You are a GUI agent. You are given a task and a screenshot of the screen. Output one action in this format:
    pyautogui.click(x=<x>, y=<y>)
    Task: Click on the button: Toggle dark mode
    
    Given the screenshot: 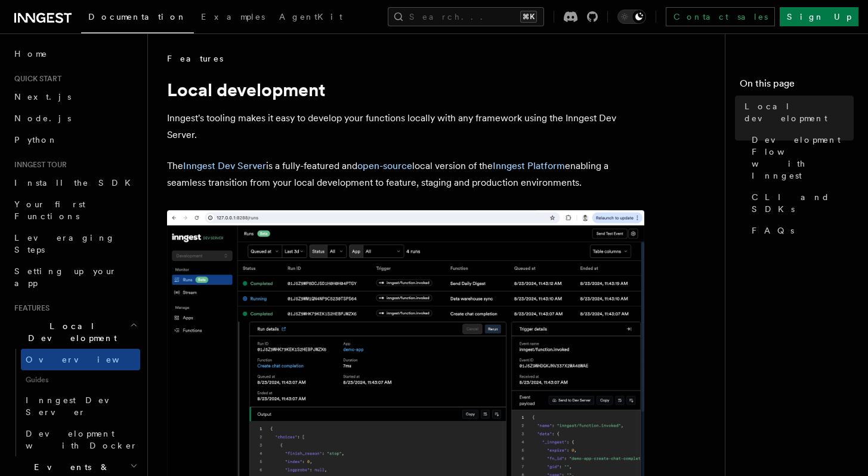 What is the action you would take?
    pyautogui.click(x=632, y=17)
    